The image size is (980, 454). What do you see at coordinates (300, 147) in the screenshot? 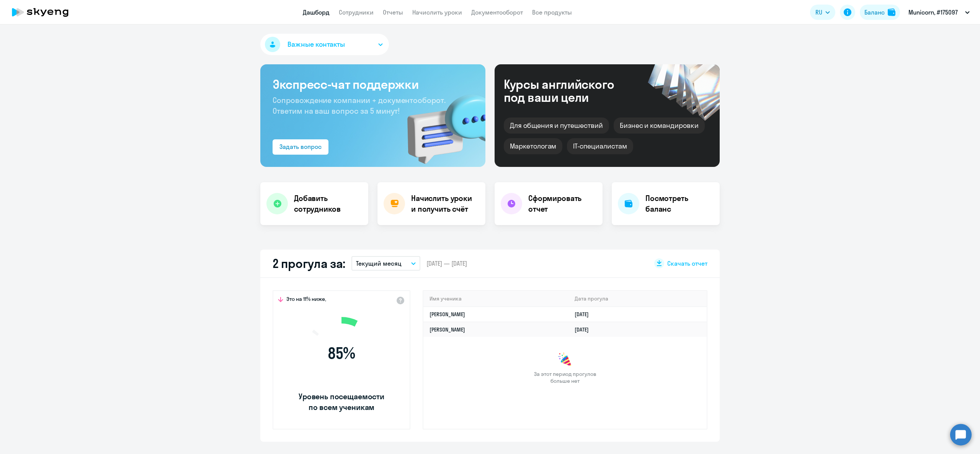
I see `button: Задать вопрос` at bounding box center [300, 147].